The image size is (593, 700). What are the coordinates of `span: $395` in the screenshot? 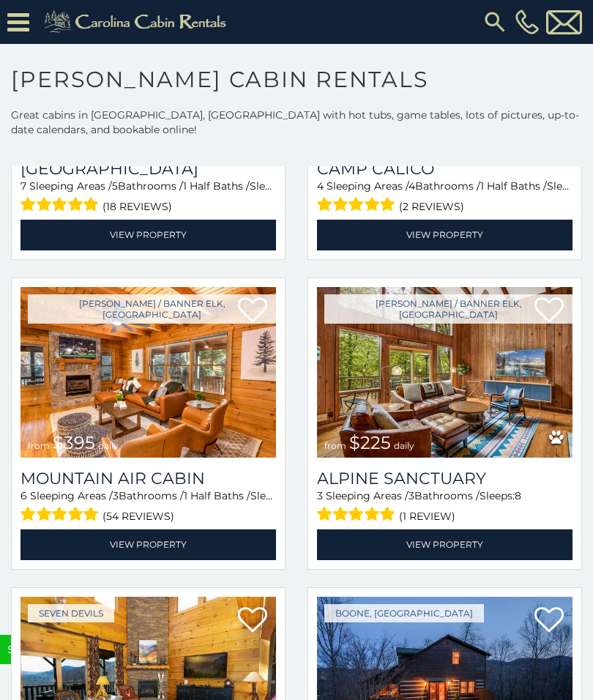 It's located at (74, 442).